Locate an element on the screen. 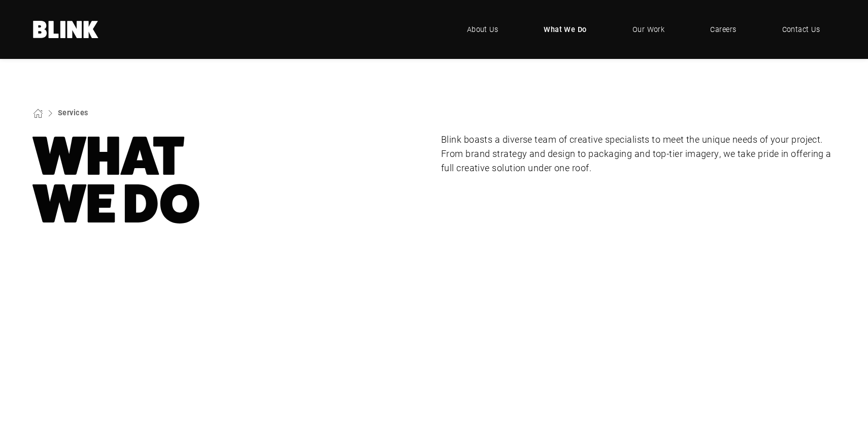 This screenshot has height=447, width=868. span: About Us is located at coordinates (483, 29).